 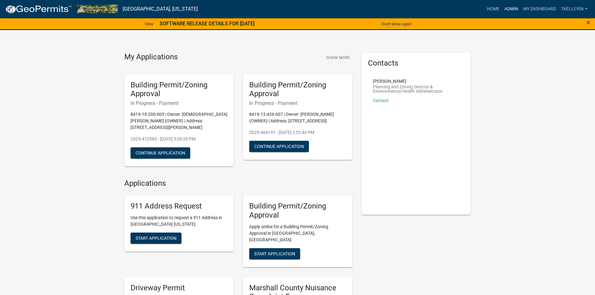 I want to click on a: Home, so click(x=493, y=9).